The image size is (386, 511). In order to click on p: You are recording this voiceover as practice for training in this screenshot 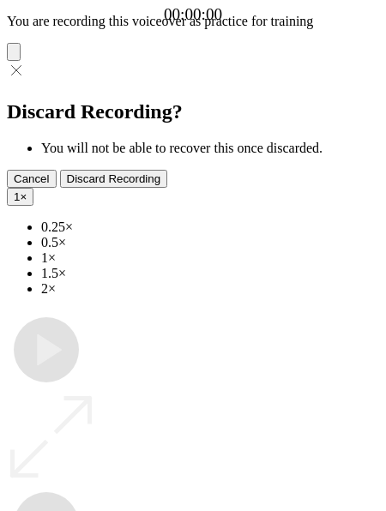, I will do `click(193, 21)`.